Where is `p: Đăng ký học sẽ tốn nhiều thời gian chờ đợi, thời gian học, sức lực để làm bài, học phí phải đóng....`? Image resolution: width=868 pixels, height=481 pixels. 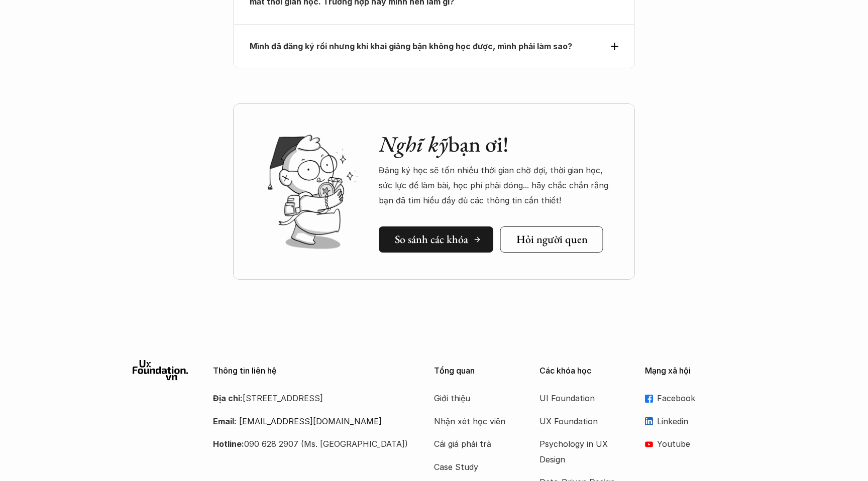
p: Đăng ký học sẽ tốn nhiều thời gian chờ đợi, thời gian học, sức lực để làm bài, học phí phải đóng.... is located at coordinates (497, 185).